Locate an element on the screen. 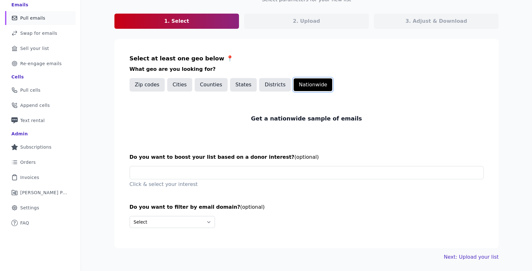  span: Invoices is located at coordinates (30, 177).